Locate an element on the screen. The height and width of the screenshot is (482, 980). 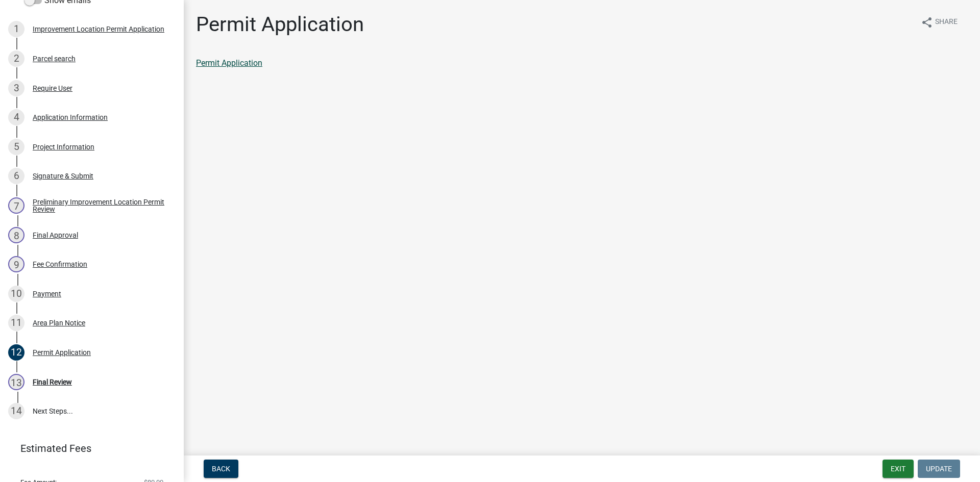
div: 2 is located at coordinates (17, 59).